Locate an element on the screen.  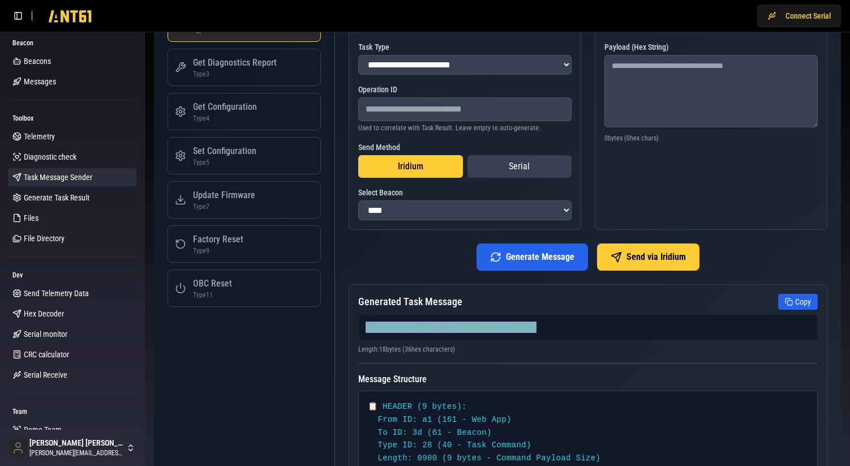
div: Toolbox is located at coordinates (72, 118).